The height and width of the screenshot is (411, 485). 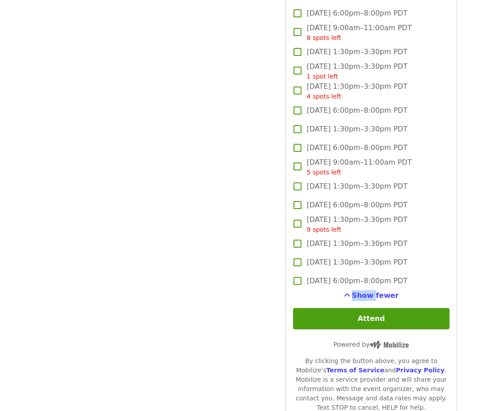 What do you see at coordinates (389, 345) in the screenshot?
I see `img: Powered by Mobilize` at bounding box center [389, 345].